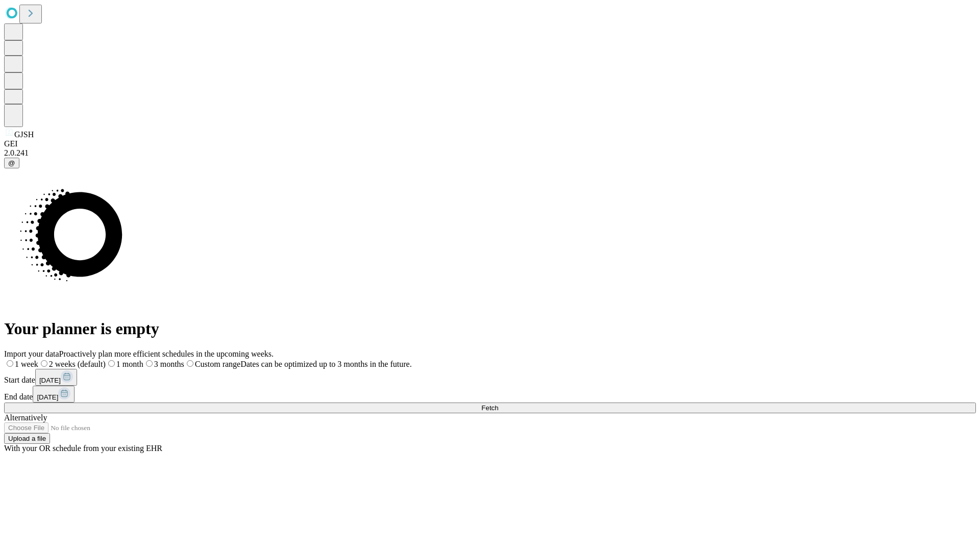 This screenshot has width=980, height=551. Describe the element at coordinates (326, 364) in the screenshot. I see `span: Dates can be optimized up to 3 months in the future.` at that location.